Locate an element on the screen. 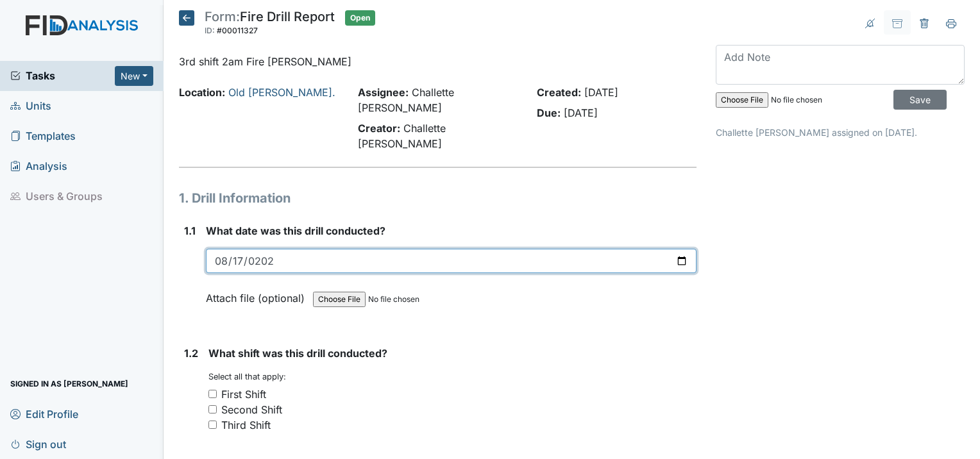 Image resolution: width=980 pixels, height=459 pixels. span: Form: is located at coordinates (222, 17).